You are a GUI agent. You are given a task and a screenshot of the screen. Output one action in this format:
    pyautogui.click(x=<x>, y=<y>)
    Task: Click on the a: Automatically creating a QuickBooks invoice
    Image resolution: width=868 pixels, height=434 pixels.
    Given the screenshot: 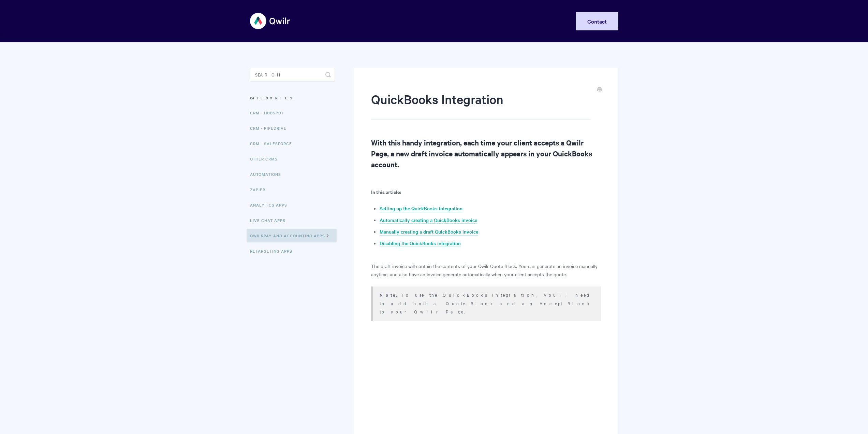 What is the action you would take?
    pyautogui.click(x=429, y=220)
    